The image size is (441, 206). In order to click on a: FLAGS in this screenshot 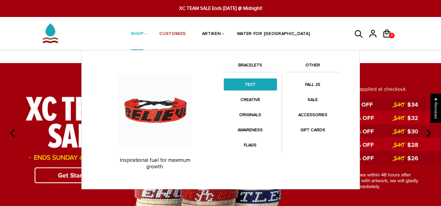, I will do `click(250, 145)`.